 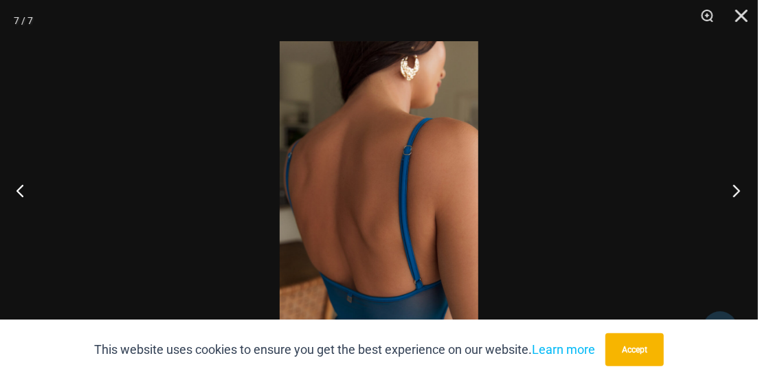 What do you see at coordinates (23, 21) in the screenshot?
I see `div: 7 / 7` at bounding box center [23, 21].